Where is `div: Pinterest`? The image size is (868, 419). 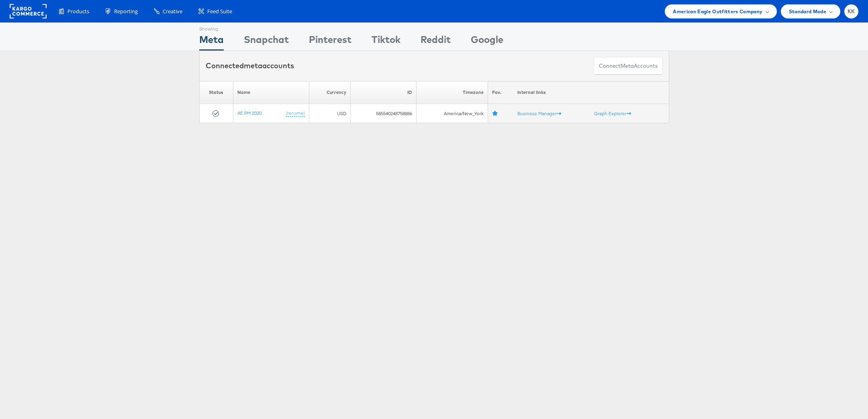
div: Pinterest is located at coordinates (330, 41).